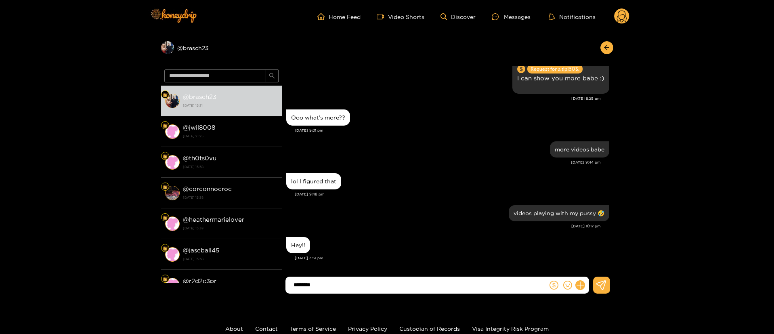  Describe the element at coordinates (606, 48) in the screenshot. I see `span: arrow-left` at that location.